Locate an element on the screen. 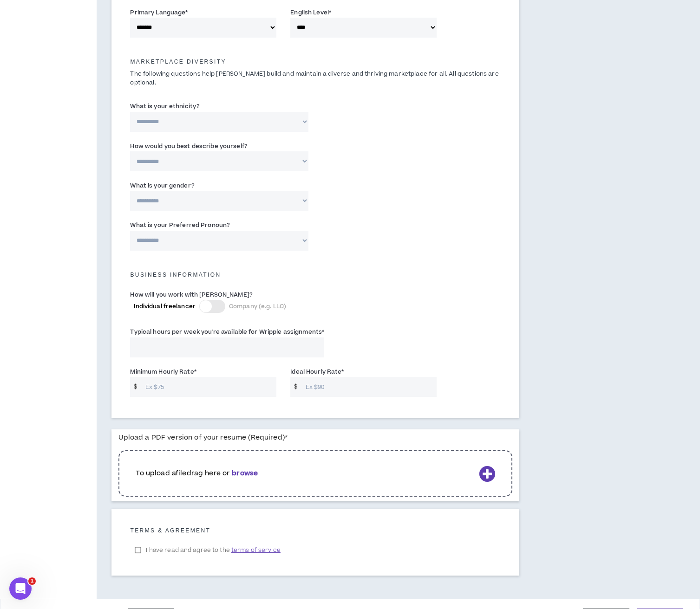 The image size is (700, 609). label: What is your ethnicity? is located at coordinates (165, 106).